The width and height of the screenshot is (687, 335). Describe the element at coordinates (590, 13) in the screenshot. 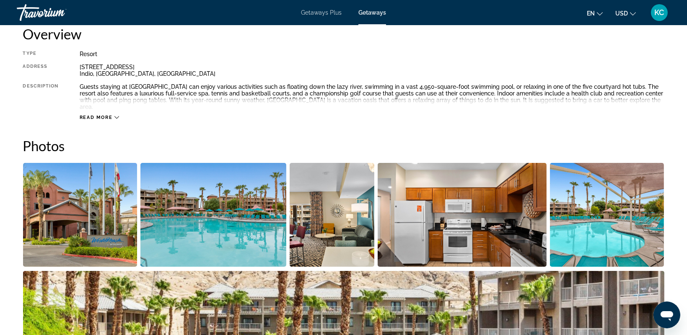

I see `span: en` at that location.